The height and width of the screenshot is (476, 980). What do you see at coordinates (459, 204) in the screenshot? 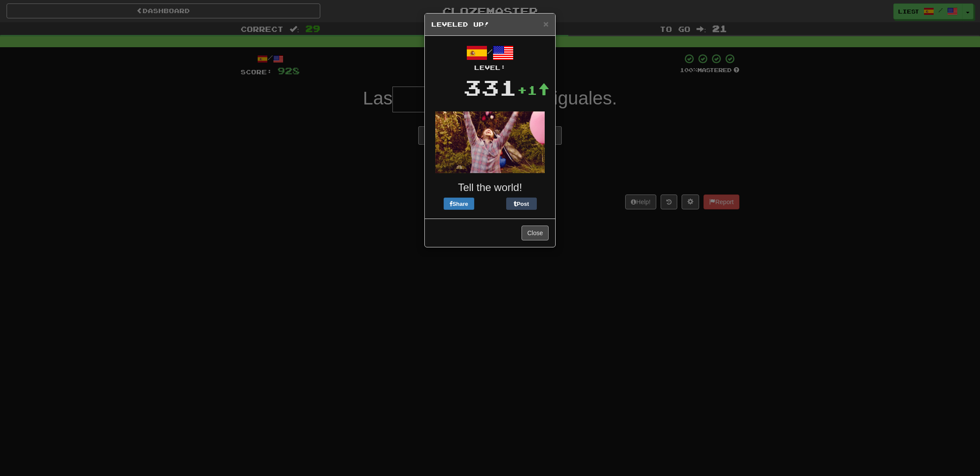
I see `button: Share` at bounding box center [459, 204].